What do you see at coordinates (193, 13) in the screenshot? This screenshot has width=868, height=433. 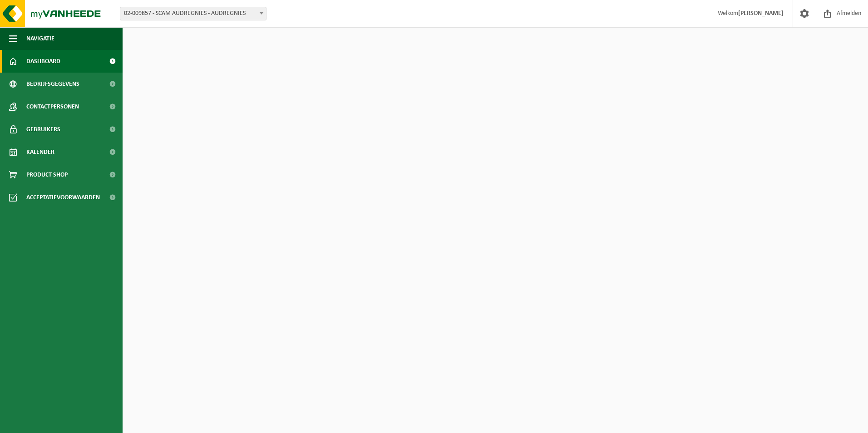 I see `span: 02-009857 - SCAM AUDREGNIES - AUDREGNIES` at bounding box center [193, 13].